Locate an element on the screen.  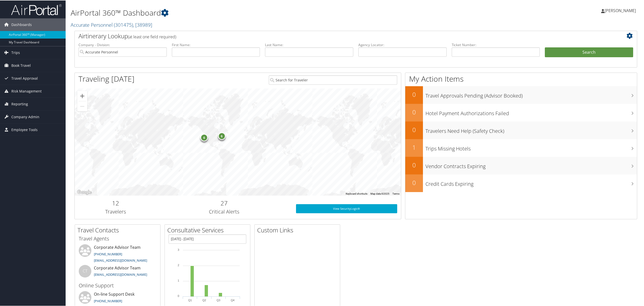
button: Zoom out is located at coordinates (82, 106).